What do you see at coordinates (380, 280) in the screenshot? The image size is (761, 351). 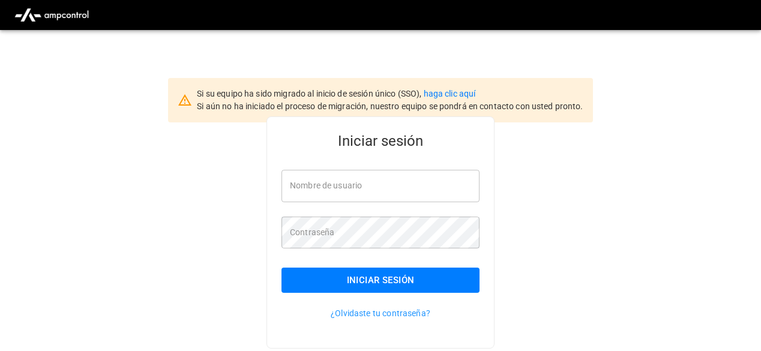 I see `button: Iniciar sesión` at bounding box center [380, 280].